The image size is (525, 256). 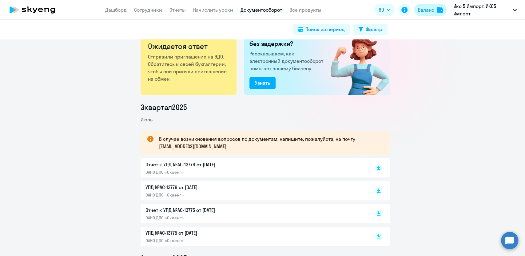 What do you see at coordinates (265, 107) in the screenshot?
I see `li: 3 квартал 2025` at bounding box center [265, 107].